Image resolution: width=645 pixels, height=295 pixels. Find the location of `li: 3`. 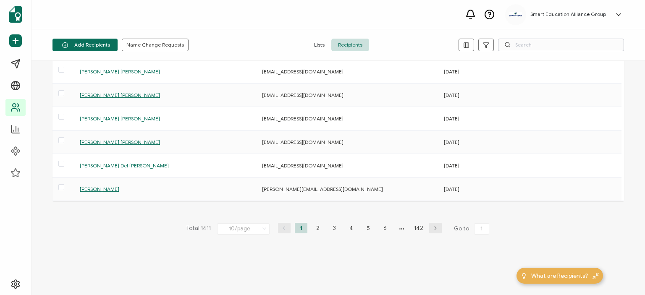

li: 3 is located at coordinates (335, 228).